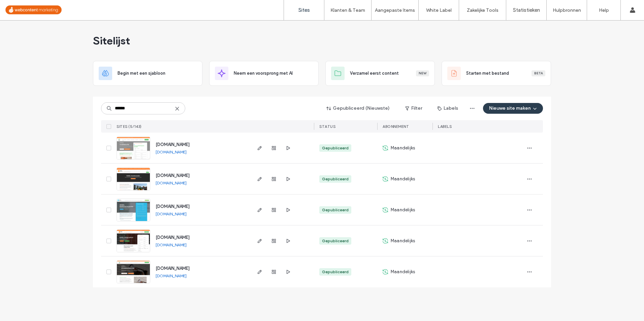 The width and height of the screenshot is (644, 321). What do you see at coordinates (148, 73) in the screenshot?
I see `div: Begin met een sjabloon` at bounding box center [148, 73].